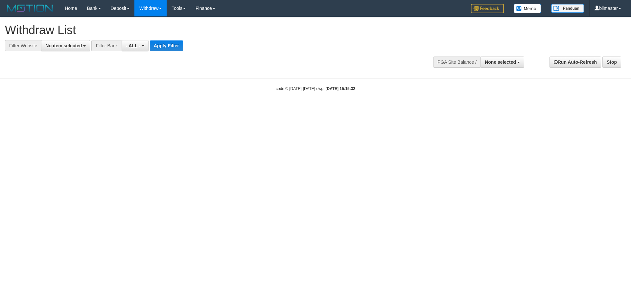 This screenshot has width=631, height=302. What do you see at coordinates (209, 30) in the screenshot?
I see `h1: Withdraw List` at bounding box center [209, 30].